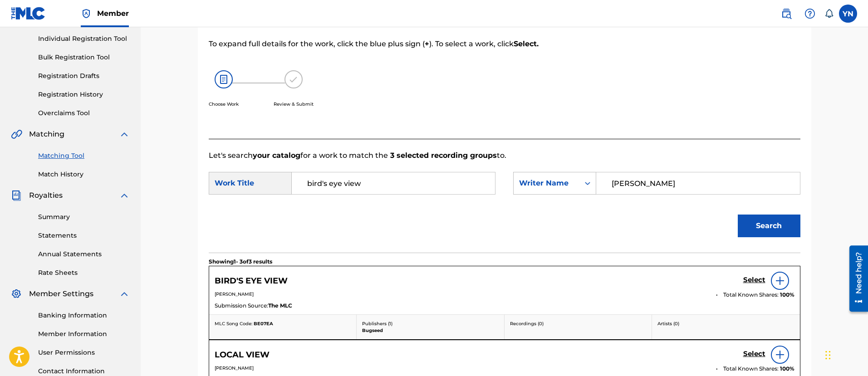 The height and width of the screenshot is (376, 868). What do you see at coordinates (84, 95) in the screenshot?
I see `a: Registration History` at bounding box center [84, 95].